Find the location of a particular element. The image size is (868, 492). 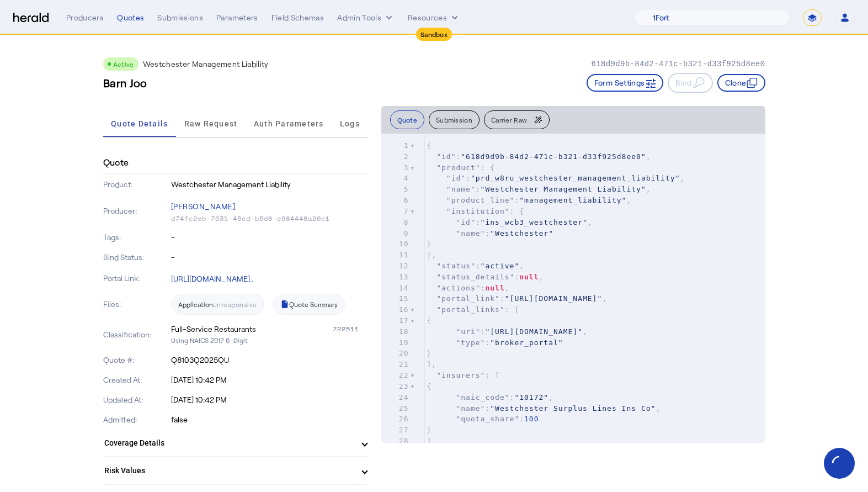

div: 11 is located at coordinates (395, 255).